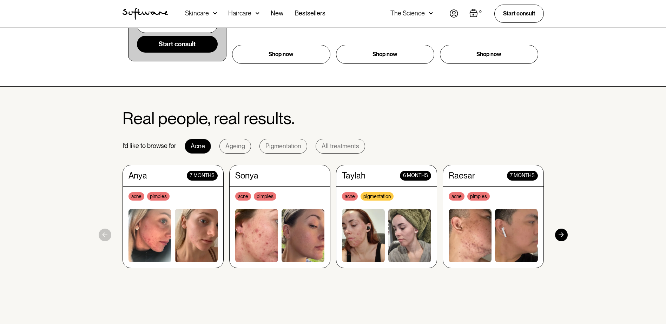 The width and height of the screenshot is (666, 324). What do you see at coordinates (462, 176) in the screenshot?
I see `div: Raesar` at bounding box center [462, 176].